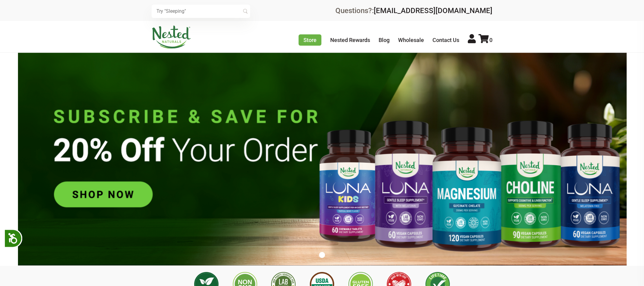  Describe the element at coordinates (485, 40) in the screenshot. I see `a: 0` at that location.